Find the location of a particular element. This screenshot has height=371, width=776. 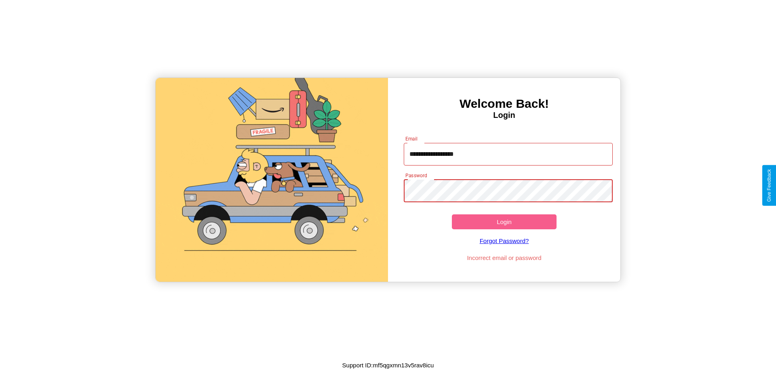

div: Give Feedback is located at coordinates (769, 185).